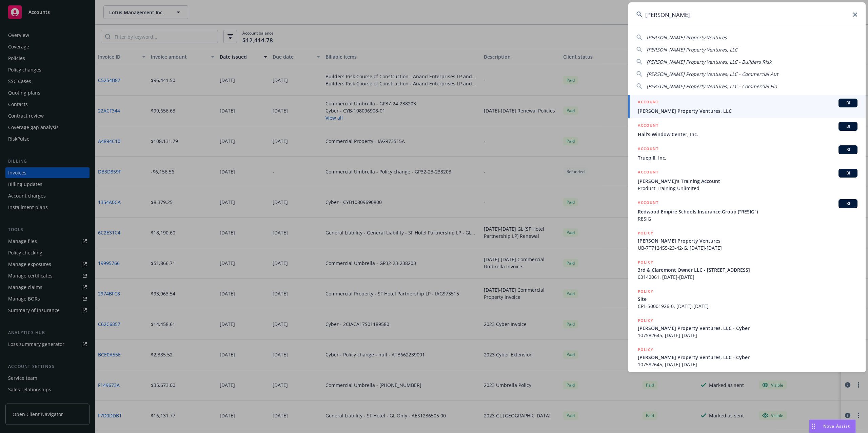  Describe the element at coordinates (836, 426) in the screenshot. I see `span: Nova Assist` at that location.